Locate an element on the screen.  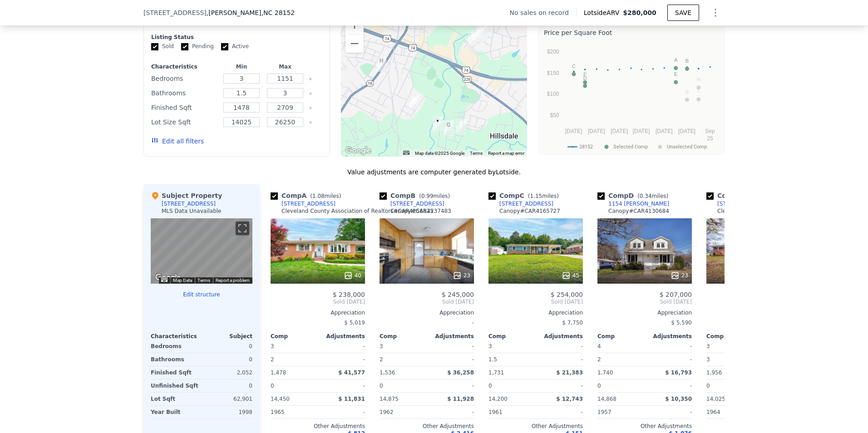
span: 1,731 is located at coordinates (496, 372).